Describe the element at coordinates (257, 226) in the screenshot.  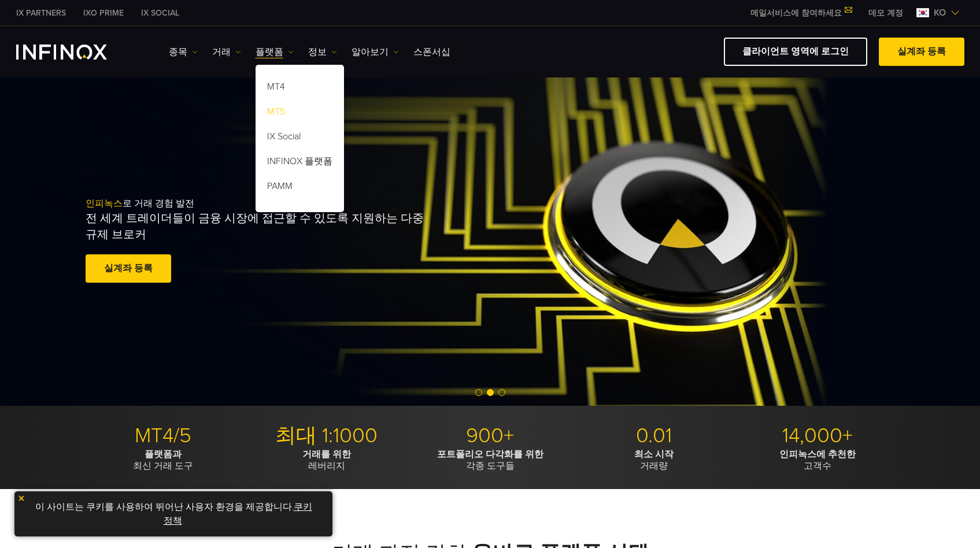
I see `p: 전 세계 트레이더들이 금융 시장에 접근할 수 있도록 지원하는 다중 규제 브로커` at that location.